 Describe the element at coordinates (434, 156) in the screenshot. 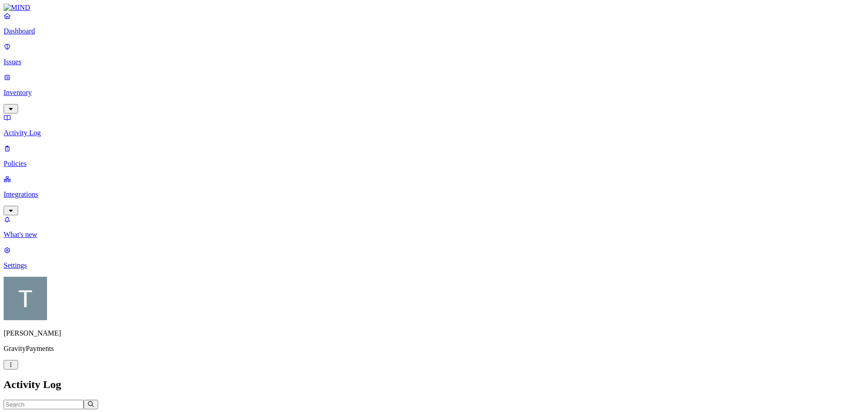

I see `a: Policies` at that location.